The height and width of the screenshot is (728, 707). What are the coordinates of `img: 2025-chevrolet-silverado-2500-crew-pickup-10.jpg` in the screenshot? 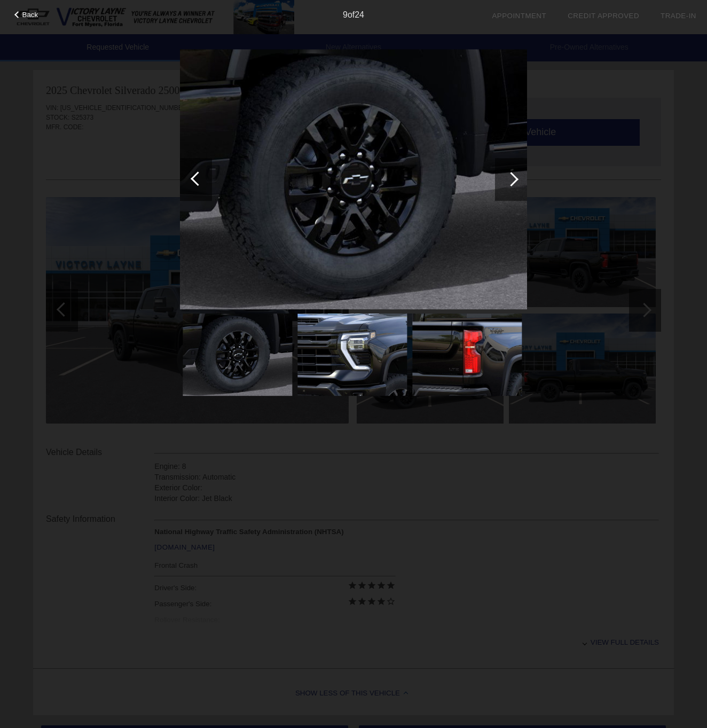 It's located at (352, 355).